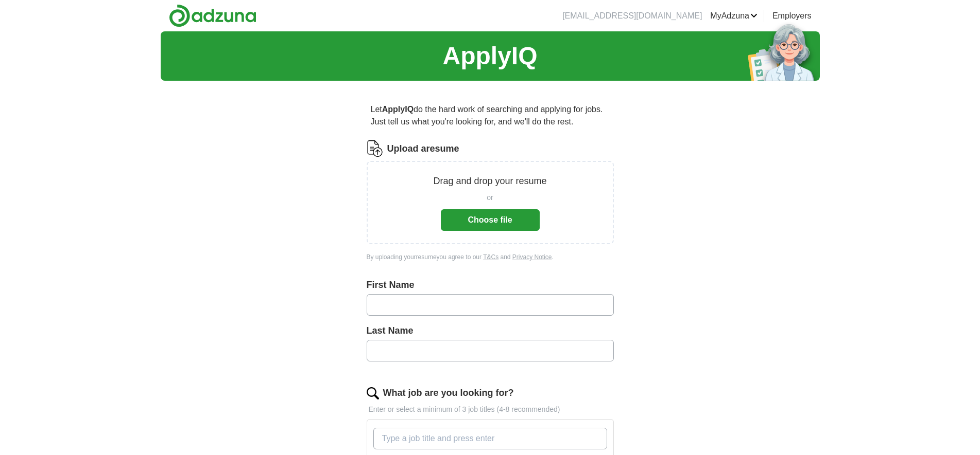 This screenshot has height=455, width=980. I want to click on strong: ApplyIQ, so click(398, 109).